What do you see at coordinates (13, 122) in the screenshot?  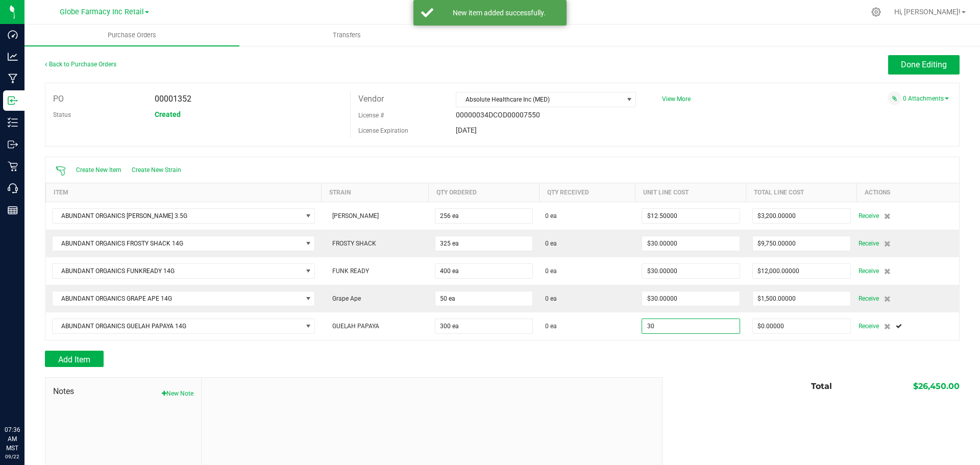 I see `inline-svg: Inventory` at bounding box center [13, 122].